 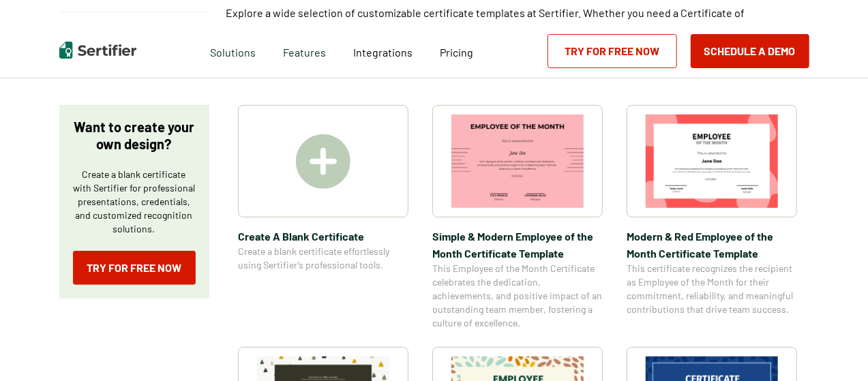 I want to click on p: Want to create your own design?, so click(x=134, y=136).